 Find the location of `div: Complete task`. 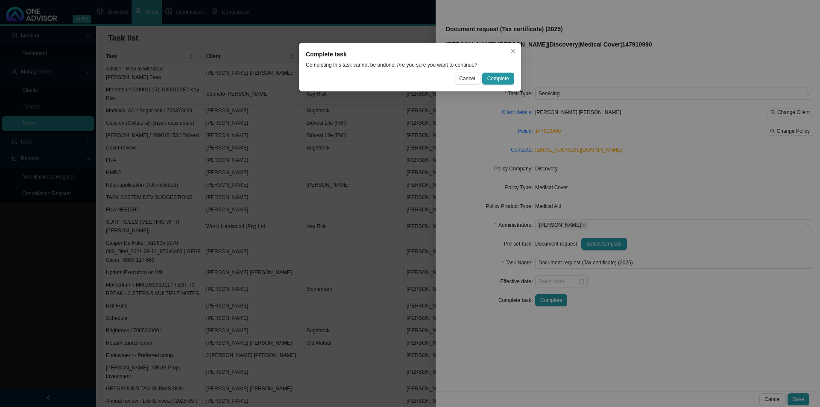

div: Complete task is located at coordinates (410, 54).